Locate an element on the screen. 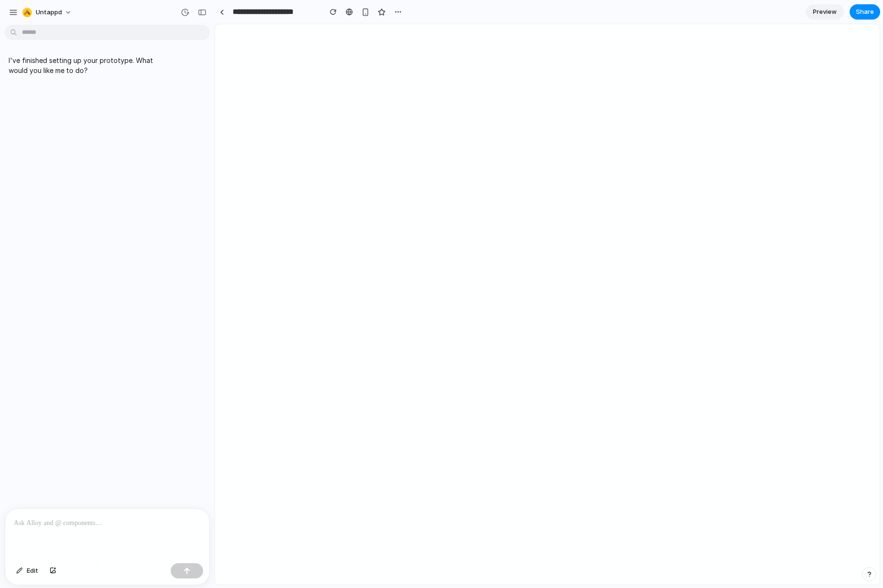 This screenshot has width=883, height=588. span: Share is located at coordinates (864, 12).